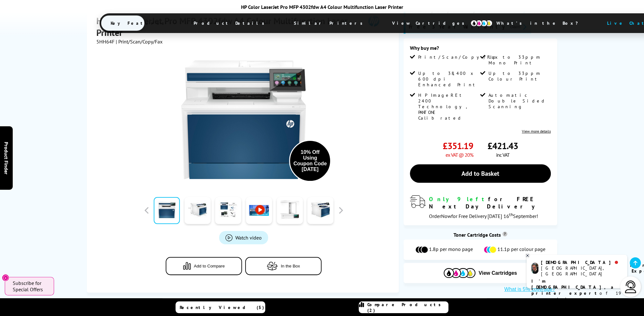 The width and height of the screenshot is (644, 316). What do you see at coordinates (203, 267) in the screenshot?
I see `button: Add to Compare` at bounding box center [203, 267].